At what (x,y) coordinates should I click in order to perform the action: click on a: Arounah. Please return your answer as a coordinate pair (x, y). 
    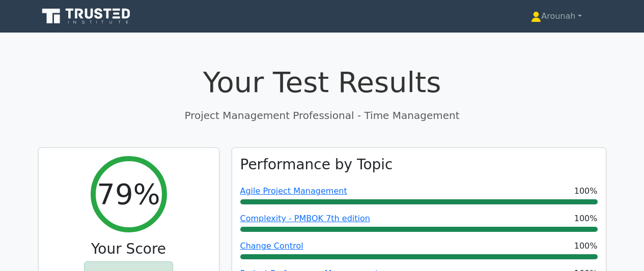
    Looking at the image, I should click on (556, 16).